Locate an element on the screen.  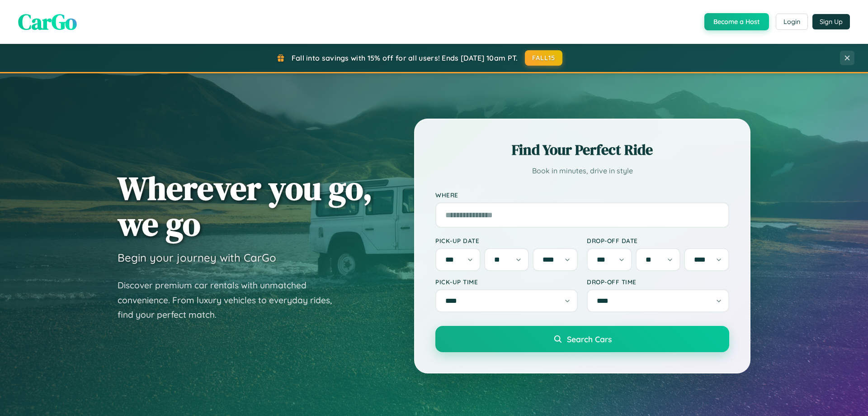
h3: Begin your journey with CarGo is located at coordinates (197, 258).